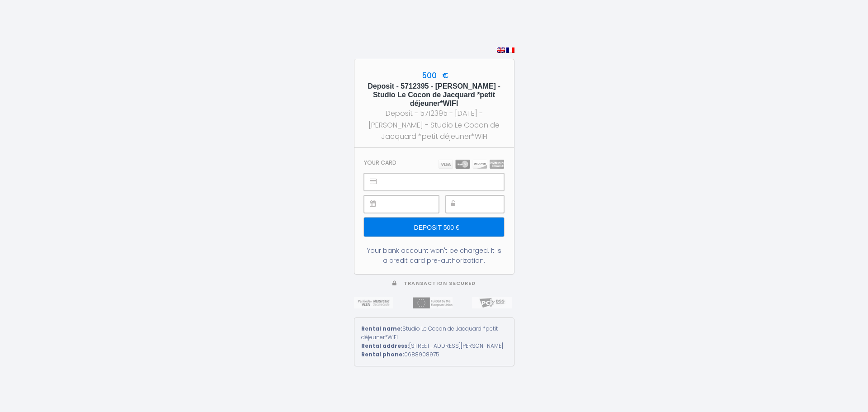 The image size is (868, 412). I want to click on input: Deposit 500 €, so click(434, 227).